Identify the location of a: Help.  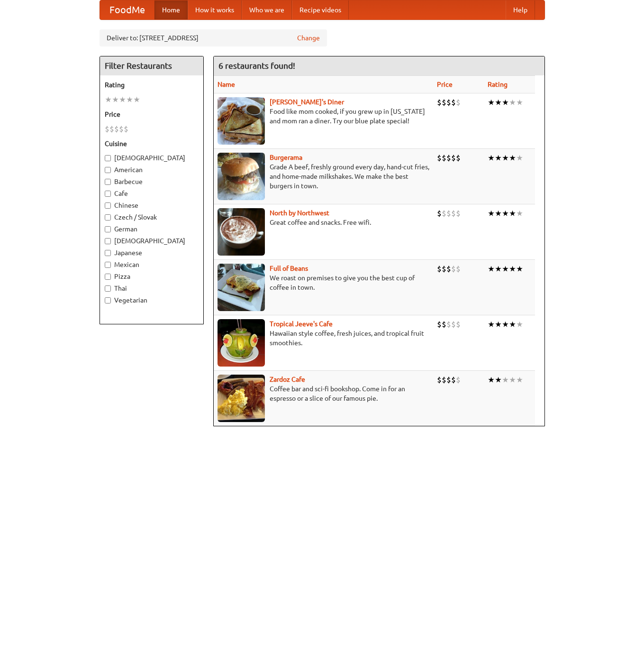
(521, 10).